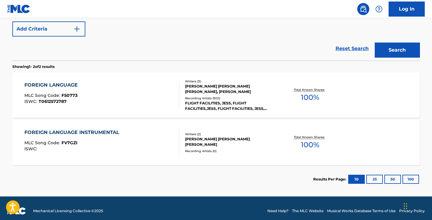  What do you see at coordinates (405, 206) in the screenshot?
I see `div: Drag` at bounding box center [405, 206].